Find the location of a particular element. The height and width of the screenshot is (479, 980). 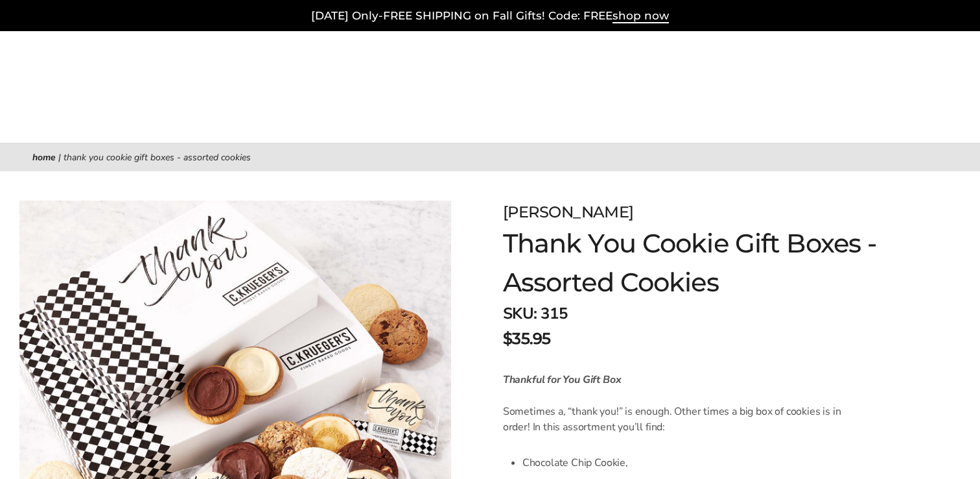

span: Thank You Cookie Gift Boxes - Assorted Cookies is located at coordinates (157, 157).